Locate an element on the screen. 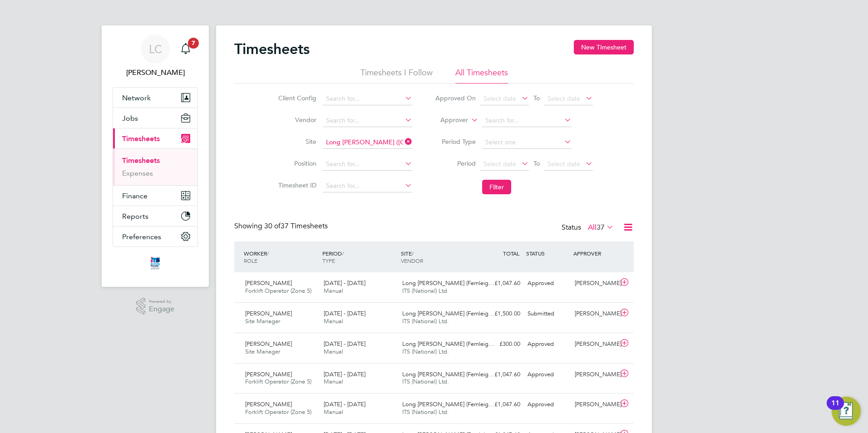  h2: Timesheets is located at coordinates (272, 49).